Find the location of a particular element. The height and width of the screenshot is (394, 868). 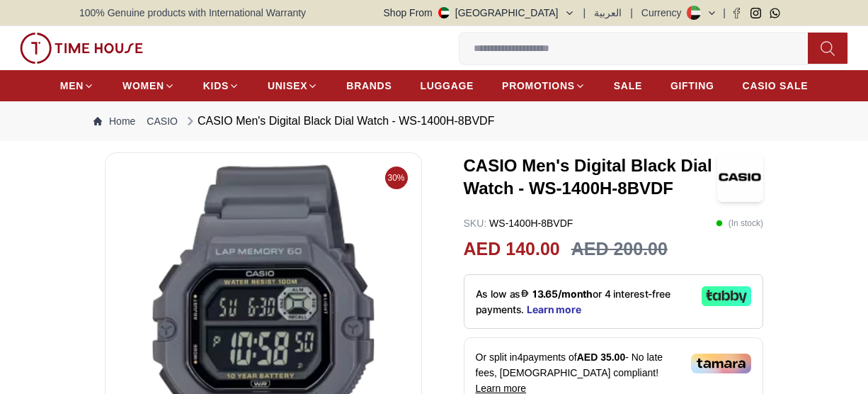

span: AED 35.00 is located at coordinates (601, 357).